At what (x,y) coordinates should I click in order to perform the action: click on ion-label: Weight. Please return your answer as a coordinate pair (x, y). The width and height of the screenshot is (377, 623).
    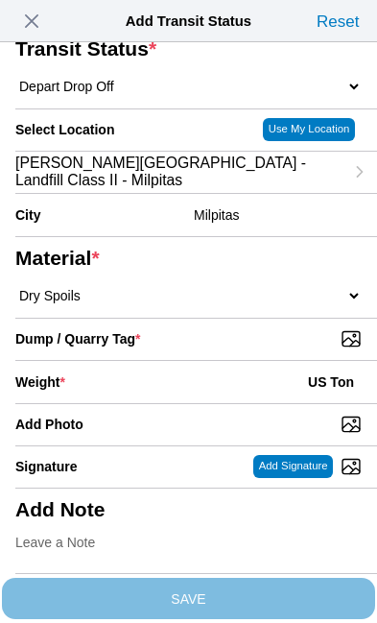
    Looking at the image, I should click on (40, 382).